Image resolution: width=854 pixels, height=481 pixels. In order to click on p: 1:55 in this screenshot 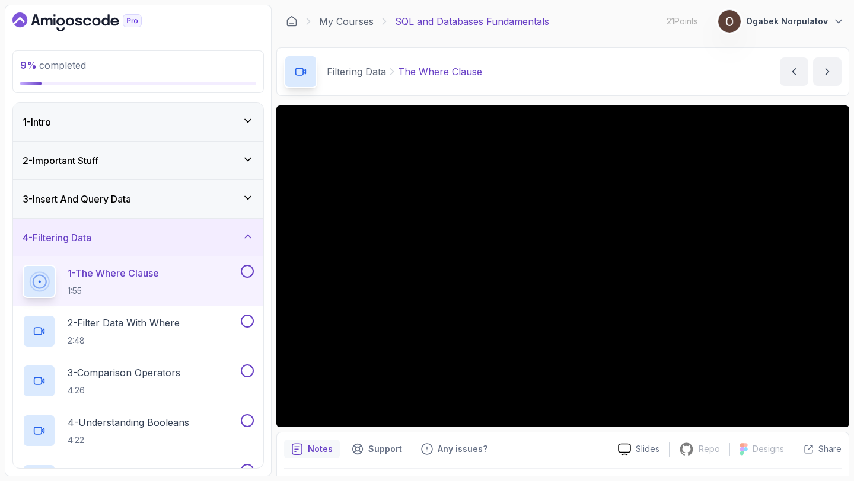, I will do `click(113, 291)`.